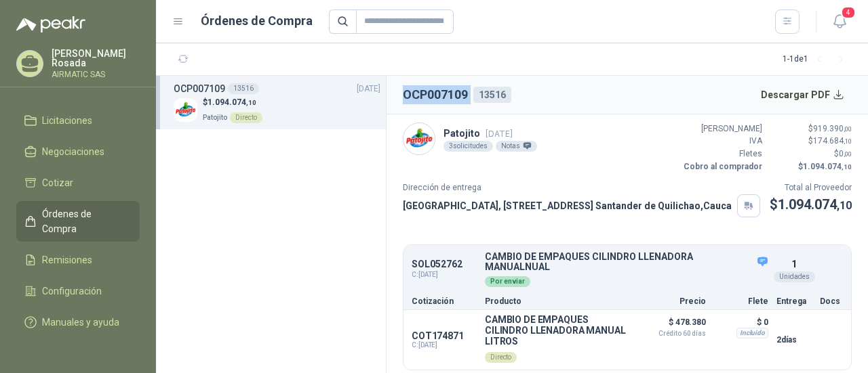  Describe the element at coordinates (444, 264) in the screenshot. I see `p: SOL052762` at that location.